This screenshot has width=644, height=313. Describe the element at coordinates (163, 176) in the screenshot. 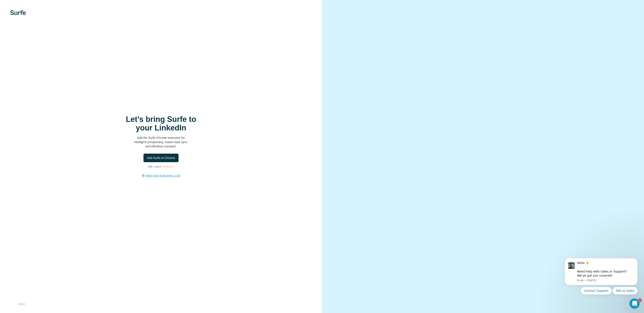

I see `span: Watch how Surfe works (1:58)` at that location.